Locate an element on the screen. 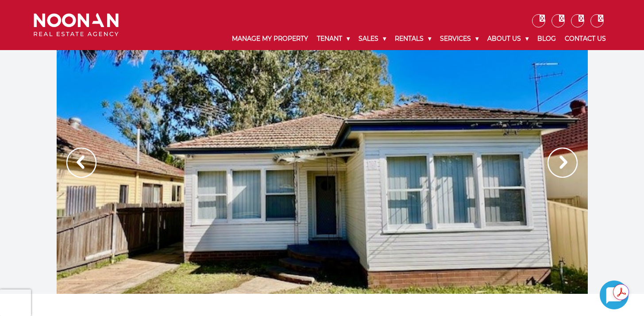 This screenshot has width=644, height=316. a: Tenant is located at coordinates (333, 39).